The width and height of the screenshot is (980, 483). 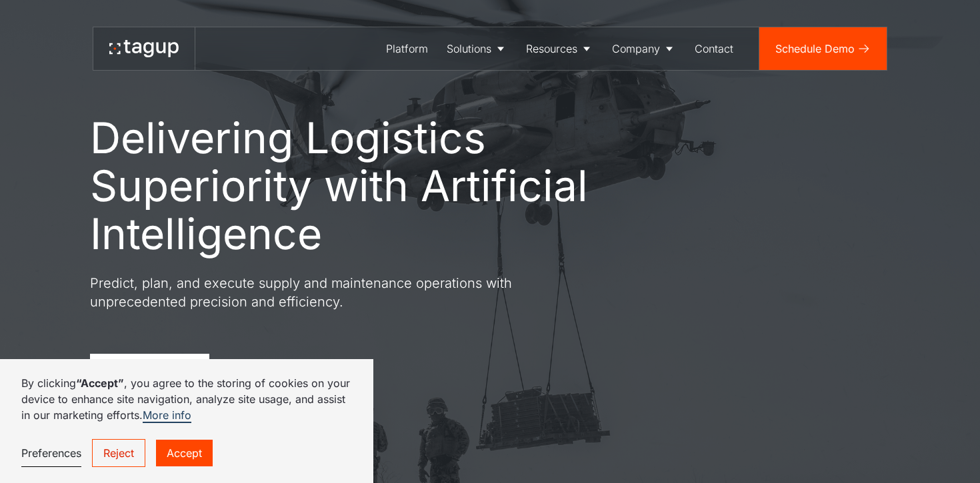 What do you see at coordinates (167, 416) in the screenshot?
I see `a: More info` at bounding box center [167, 416].